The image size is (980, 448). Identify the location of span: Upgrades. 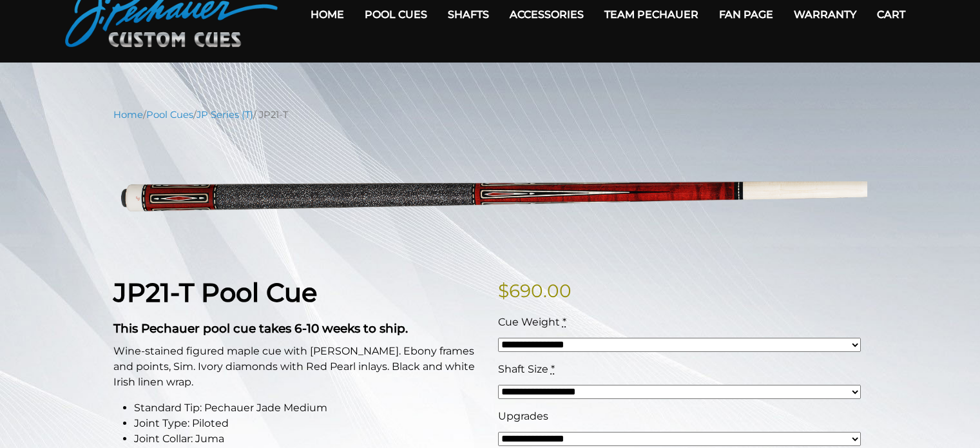
(523, 416).